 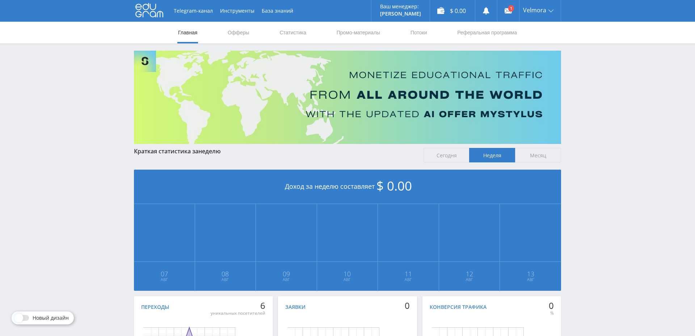 I want to click on div: Переходы, so click(x=155, y=307).